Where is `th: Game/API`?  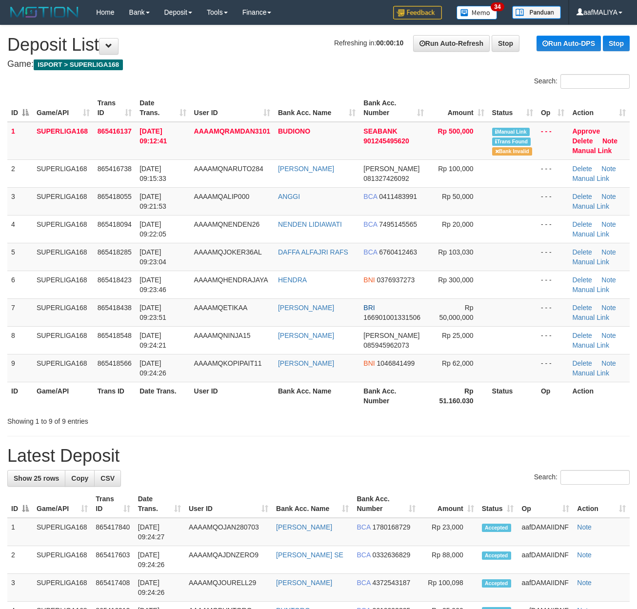
th: Game/API is located at coordinates (63, 396).